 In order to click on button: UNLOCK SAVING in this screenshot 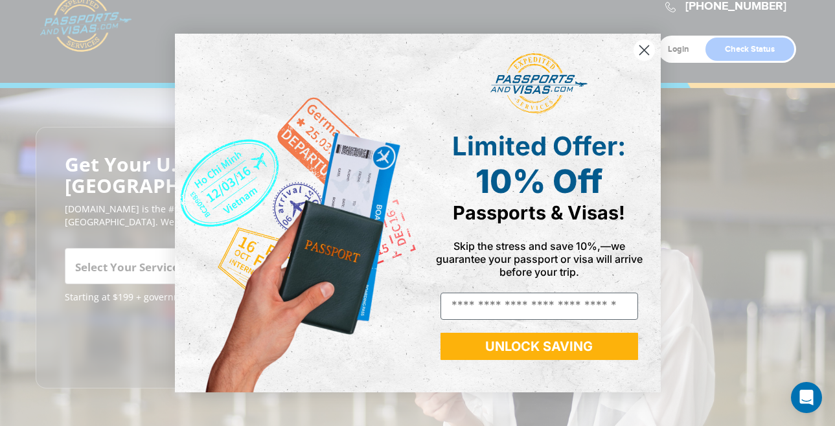, I will do `click(539, 347)`.